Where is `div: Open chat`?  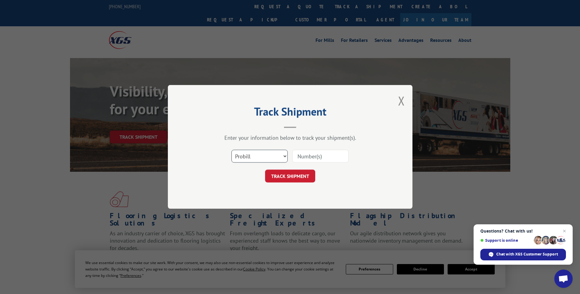
div: Open chat is located at coordinates (563, 279).